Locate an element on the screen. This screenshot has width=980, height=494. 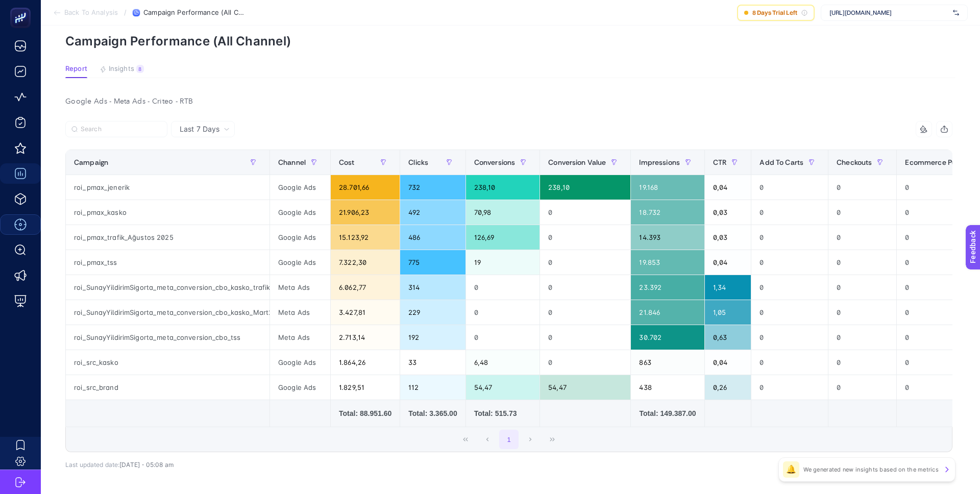
div: 21.906,23 is located at coordinates (365, 212).